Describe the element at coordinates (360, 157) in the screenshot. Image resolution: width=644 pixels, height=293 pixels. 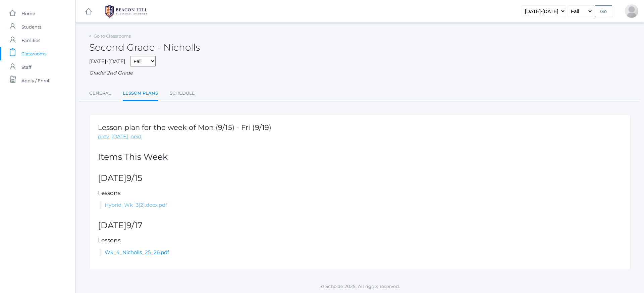
I see `h2: Items This Week` at that location.